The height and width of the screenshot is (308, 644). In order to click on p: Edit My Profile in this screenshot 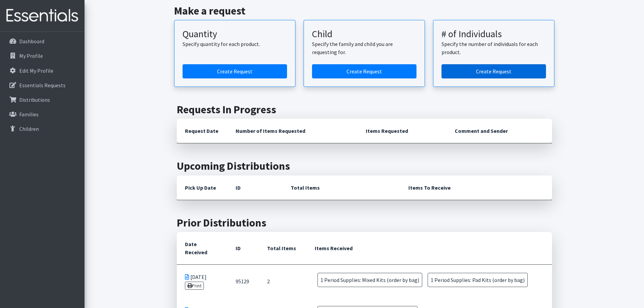, I will do `click(36, 71)`.